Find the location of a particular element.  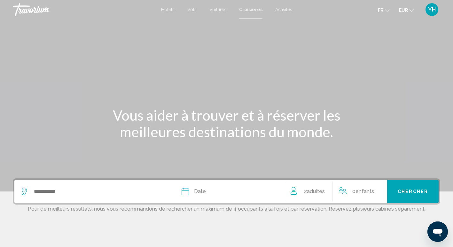

button: Date is located at coordinates (229, 192).